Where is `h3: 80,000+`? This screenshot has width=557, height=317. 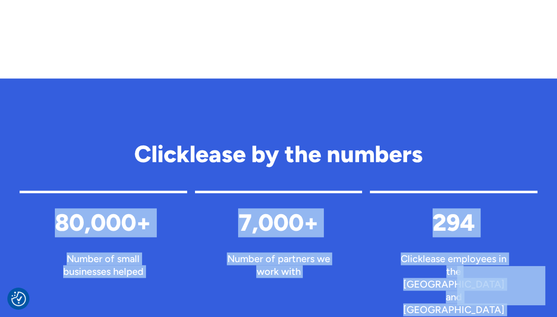 h3: 80,000+ is located at coordinates (103, 223).